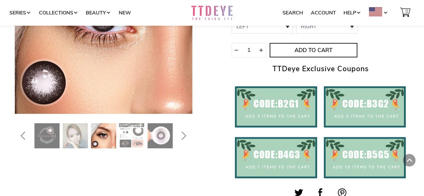  Describe the element at coordinates (375, 12) in the screenshot. I see `img: USD.png` at that location.